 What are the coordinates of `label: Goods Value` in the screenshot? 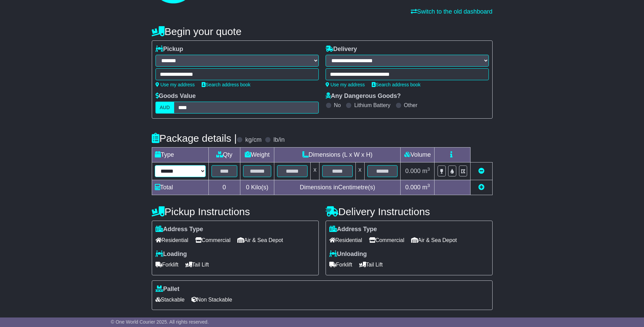 It's located at (176, 96).